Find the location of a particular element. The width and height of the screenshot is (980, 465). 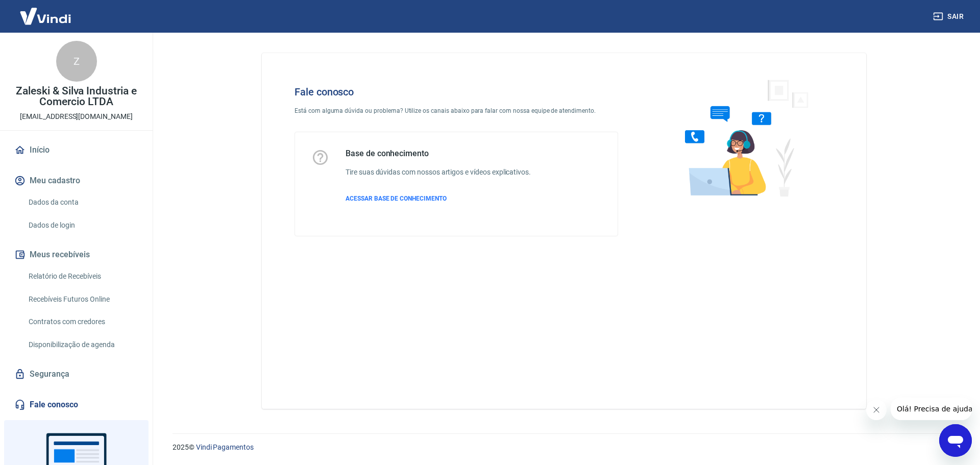

button: Sair is located at coordinates (950, 16).